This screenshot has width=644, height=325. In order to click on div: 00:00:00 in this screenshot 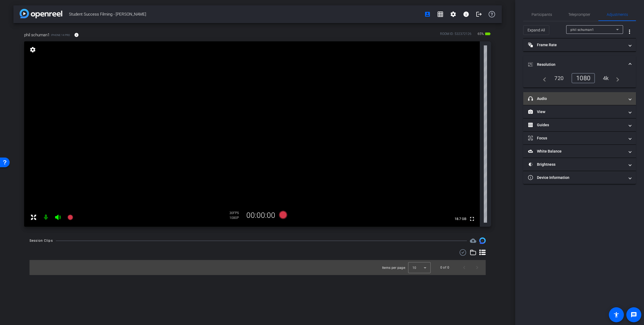, I will do `click(261, 216)`.